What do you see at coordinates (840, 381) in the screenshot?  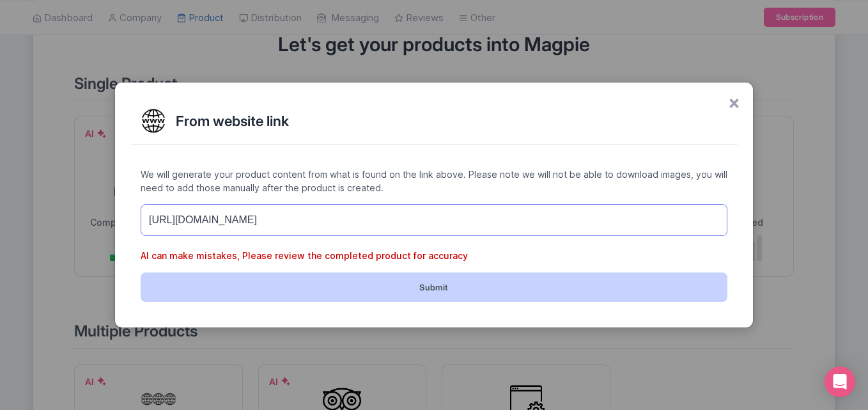 I see `div: Open Intercom Messenger` at bounding box center [840, 381].